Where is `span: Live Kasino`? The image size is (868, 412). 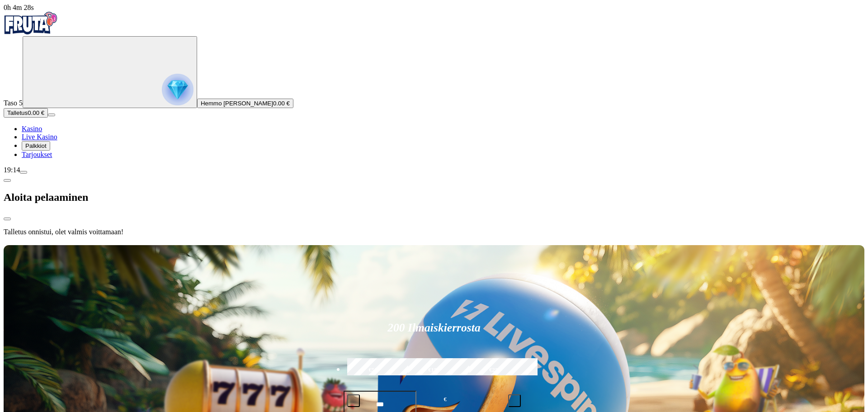 span: Live Kasino is located at coordinates (40, 137).